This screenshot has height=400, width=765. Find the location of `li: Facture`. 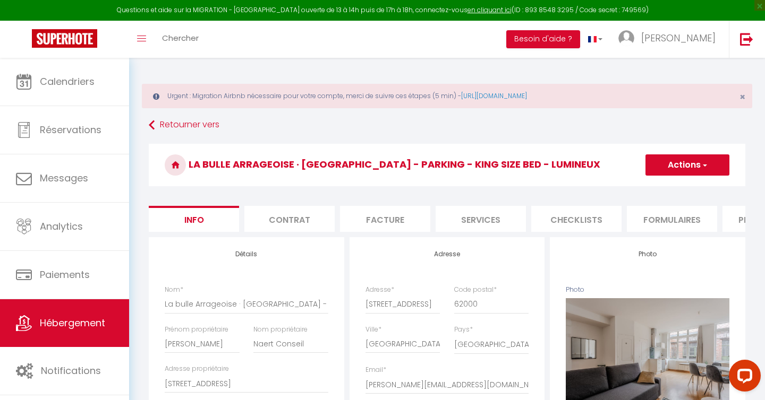

li: Facture is located at coordinates (385, 219).